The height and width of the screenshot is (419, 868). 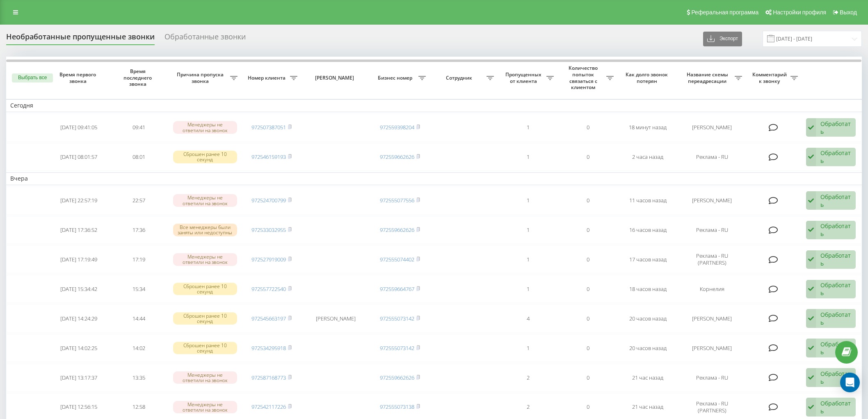 What do you see at coordinates (201, 77) in the screenshot?
I see `span: Причина пропуска звонка` at bounding box center [201, 77].